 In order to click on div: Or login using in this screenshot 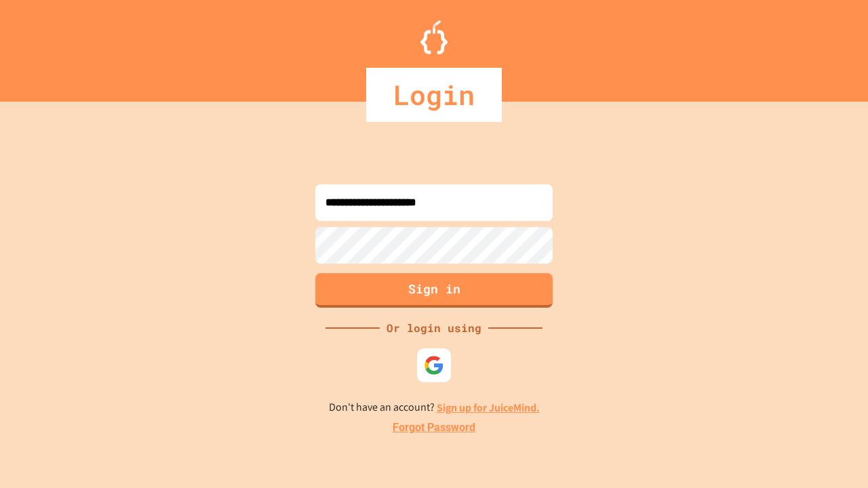, I will do `click(434, 328)`.